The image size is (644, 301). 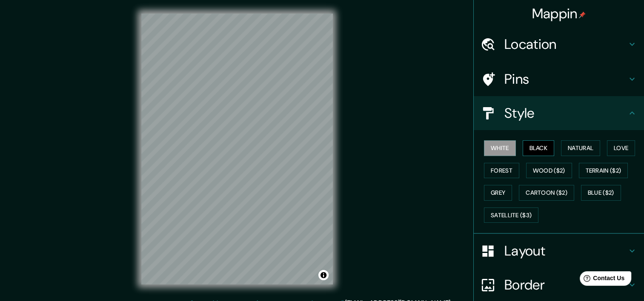 What do you see at coordinates (539, 148) in the screenshot?
I see `button: Black` at bounding box center [539, 148].